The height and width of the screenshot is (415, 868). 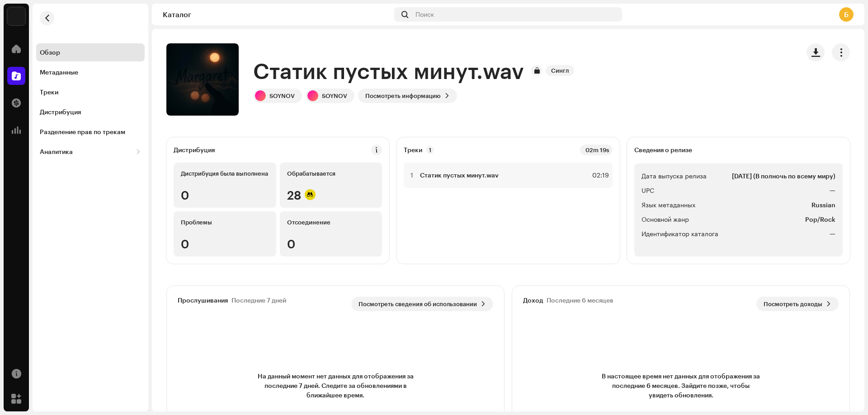 I want to click on div: Треки, so click(x=49, y=92).